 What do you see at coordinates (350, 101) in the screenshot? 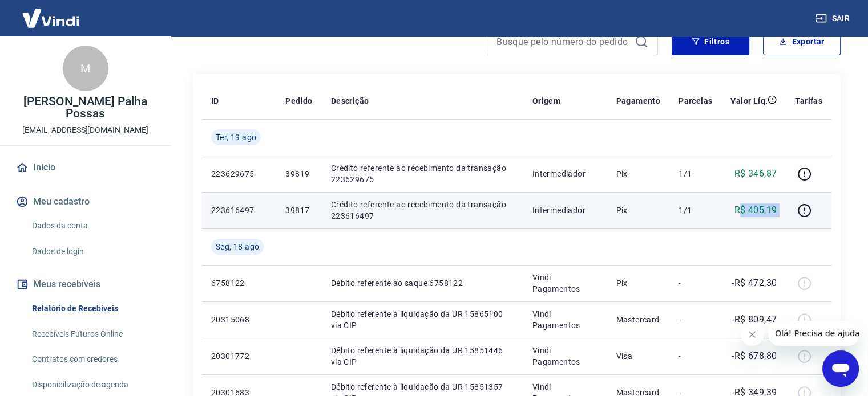
I see `p: Descrição` at bounding box center [350, 101].